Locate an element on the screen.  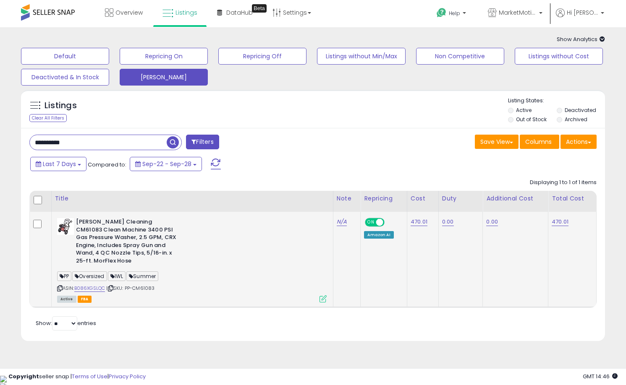
button: Save View is located at coordinates (496, 142).